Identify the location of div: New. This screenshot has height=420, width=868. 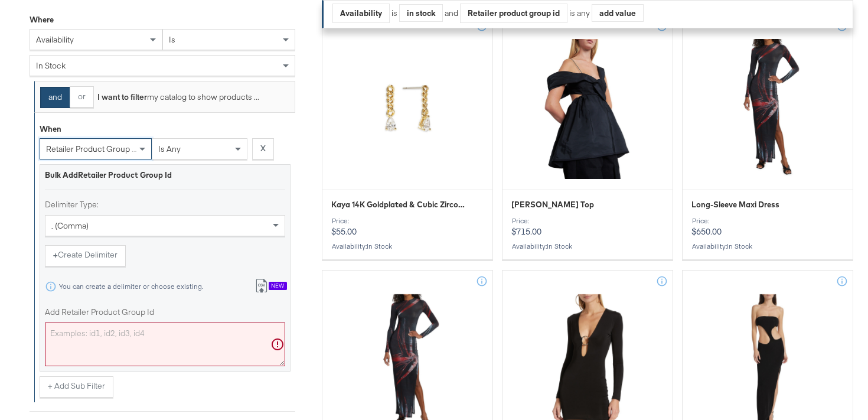
(277, 286).